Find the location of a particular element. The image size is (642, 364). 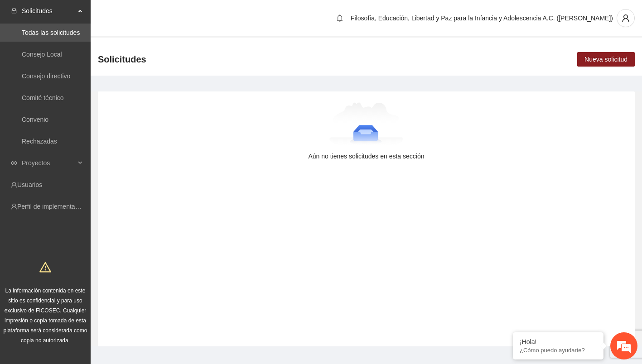

span: eye is located at coordinates (14, 163).